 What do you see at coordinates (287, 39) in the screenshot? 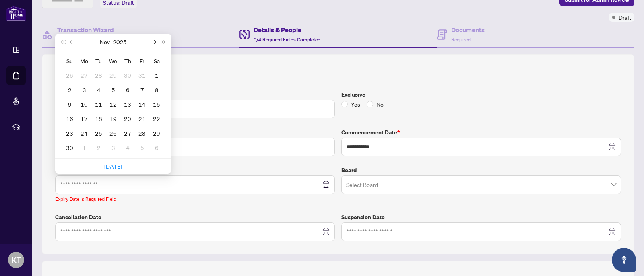
I see `span: 0/4 Required Fields Completed` at bounding box center [287, 39].